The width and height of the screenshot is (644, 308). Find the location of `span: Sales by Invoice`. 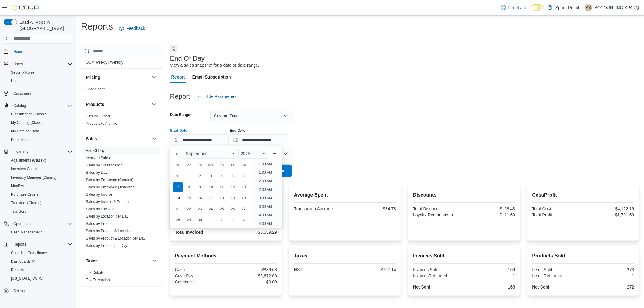

span: Sales by Invoice is located at coordinates (99, 195).